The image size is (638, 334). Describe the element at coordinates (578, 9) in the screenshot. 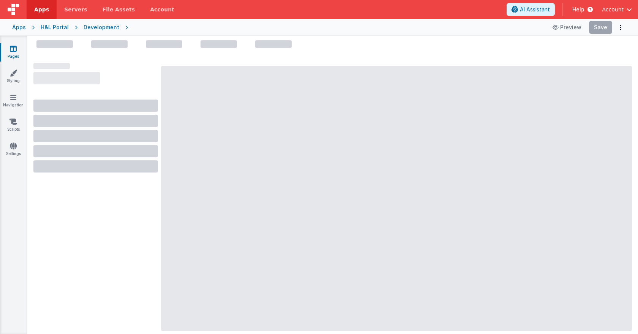

I see `span: Help` at that location.